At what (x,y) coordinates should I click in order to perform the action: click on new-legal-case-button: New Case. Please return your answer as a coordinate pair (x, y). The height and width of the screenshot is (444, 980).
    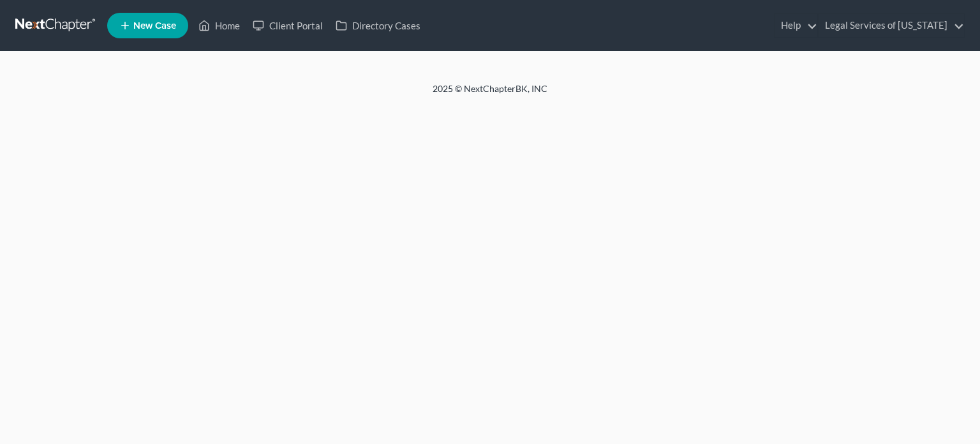
    Looking at the image, I should click on (148, 25).